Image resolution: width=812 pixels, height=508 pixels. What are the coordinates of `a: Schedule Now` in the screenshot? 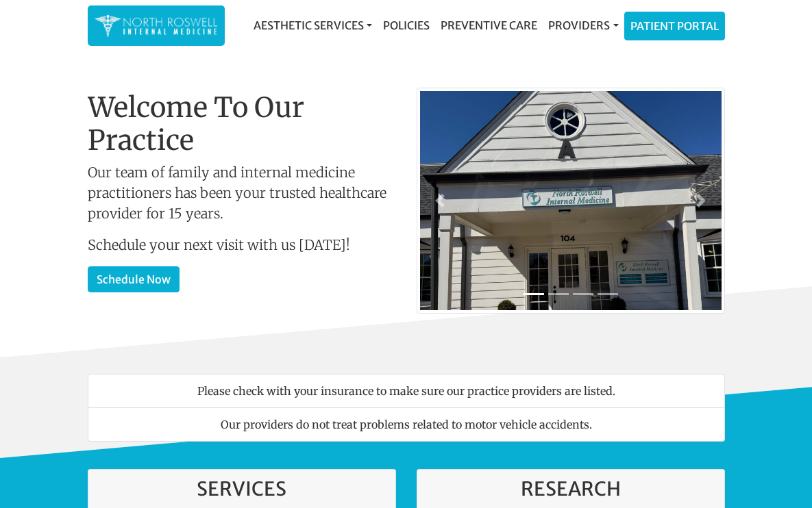 It's located at (134, 280).